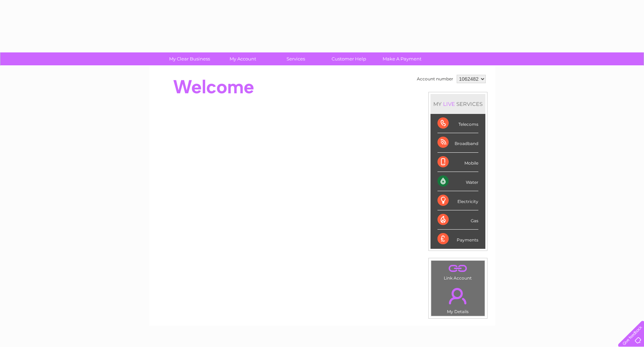  I want to click on td: Account number, so click(435, 79).